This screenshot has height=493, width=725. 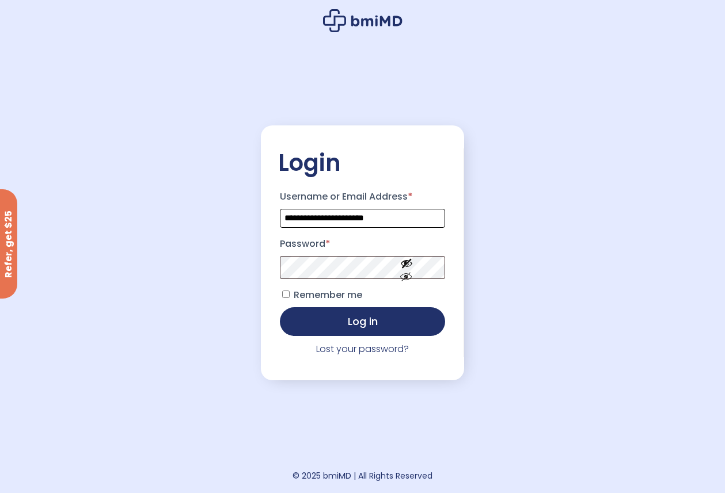 I want to click on div: © 2025 bmiMD | All Rights Reserved, so click(x=362, y=476).